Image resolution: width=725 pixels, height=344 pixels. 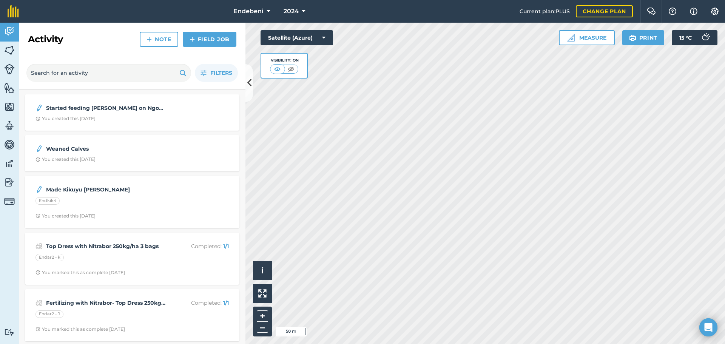 What do you see at coordinates (132, 259) in the screenshot?
I see `a: Top Dress with Nitrabor 250kg/ha 3 bagsCompleted: 1/1Endar2 - kClock with arrow pointing clockwis...` at bounding box center [132, 259].